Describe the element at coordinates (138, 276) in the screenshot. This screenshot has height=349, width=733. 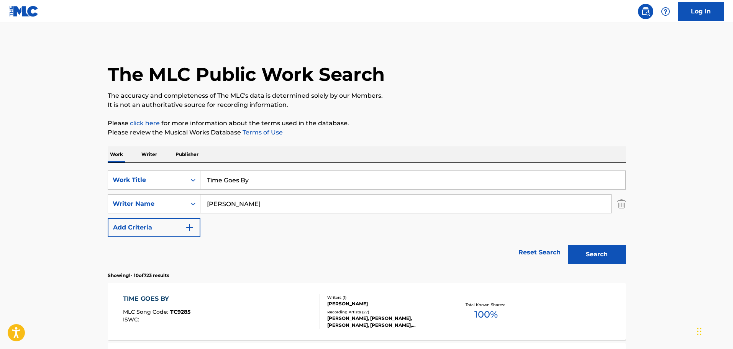
I see `p: Showing 1 - 10 of 723 results` at that location.